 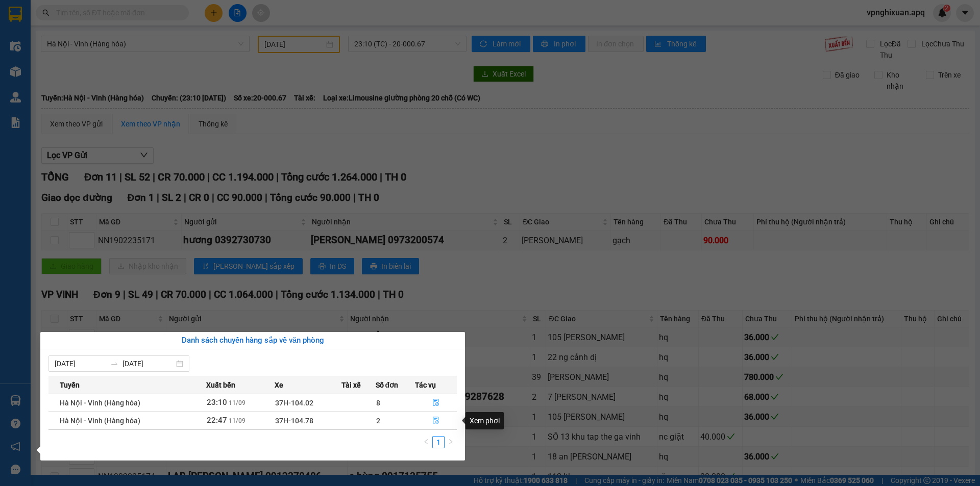 What do you see at coordinates (294, 403) in the screenshot?
I see `span: 37H-104.02` at bounding box center [294, 403].